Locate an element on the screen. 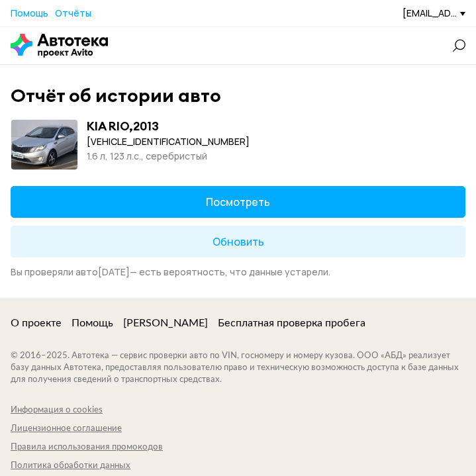 The height and width of the screenshot is (476, 476). div: Помощь is located at coordinates (92, 323).